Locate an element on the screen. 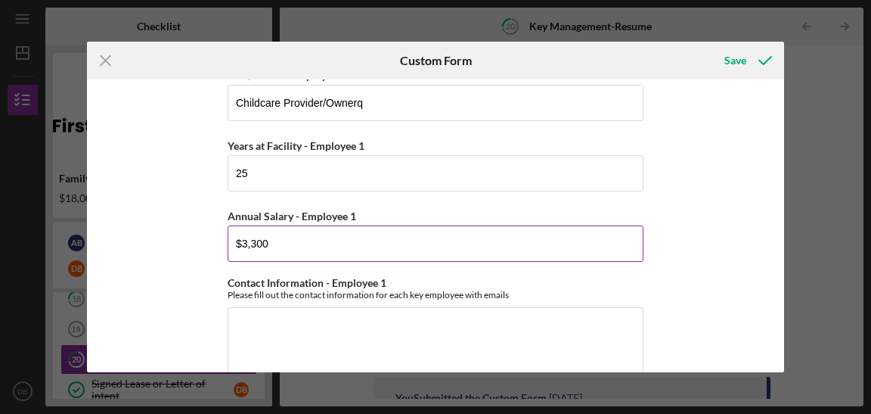  label: Title/Duties - Employee 1 is located at coordinates (287, 75).